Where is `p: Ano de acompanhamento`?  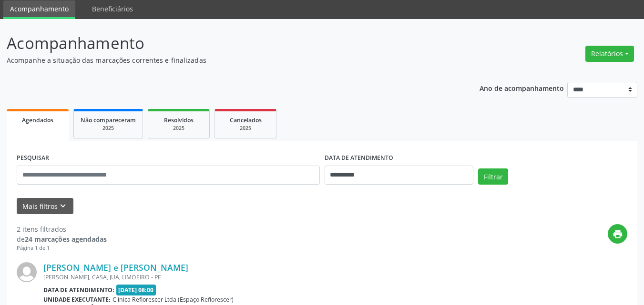 p: Ano de acompanhamento is located at coordinates (521, 88).